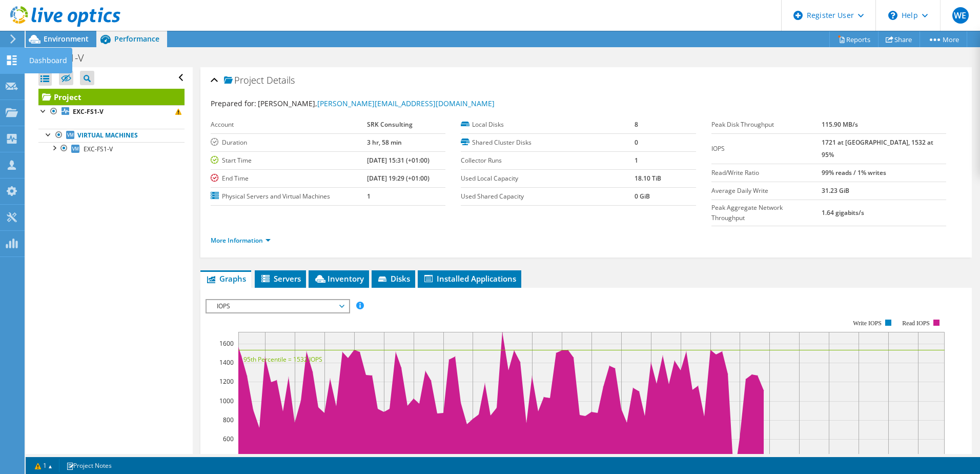 This screenshot has height=474, width=980. Describe the element at coordinates (227, 362) in the screenshot. I see `text: 1400` at that location.